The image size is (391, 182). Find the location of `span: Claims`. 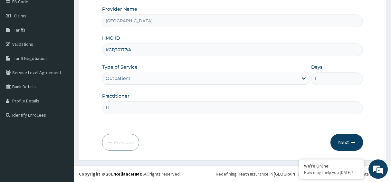

span: Claims is located at coordinates (20, 16).